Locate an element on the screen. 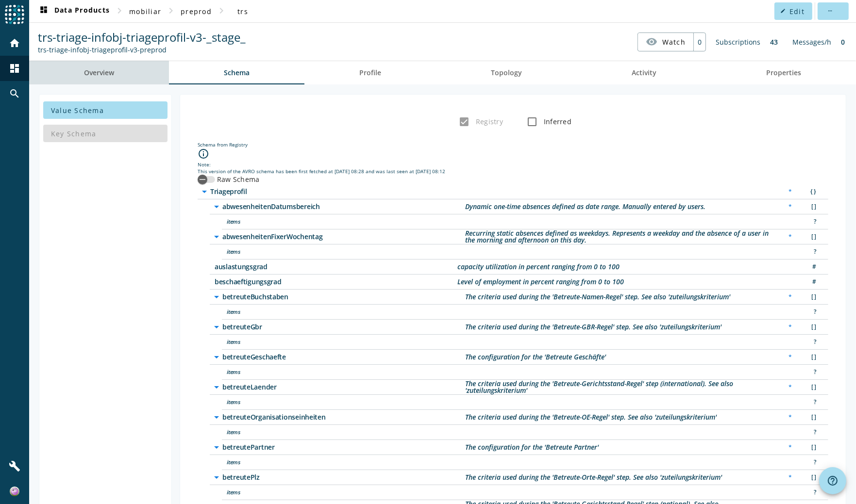 The image size is (856, 504). span: trs is located at coordinates (242, 11).